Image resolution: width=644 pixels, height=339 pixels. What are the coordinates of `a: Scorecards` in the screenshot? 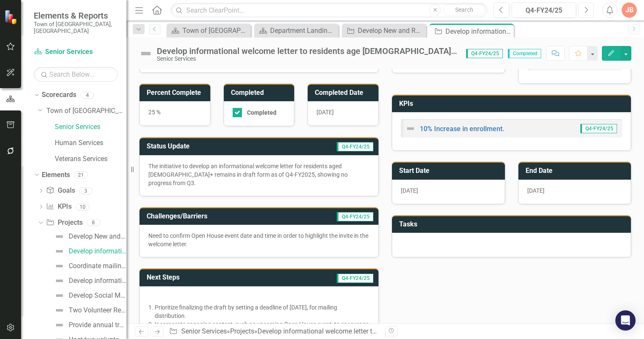 It's located at (59, 94).